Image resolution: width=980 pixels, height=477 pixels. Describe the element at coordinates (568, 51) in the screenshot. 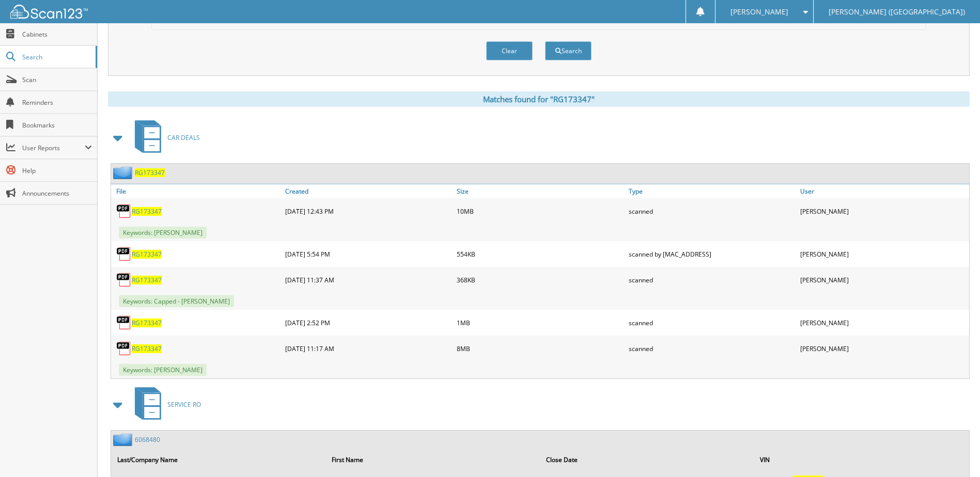

I see `button: Search` at that location.